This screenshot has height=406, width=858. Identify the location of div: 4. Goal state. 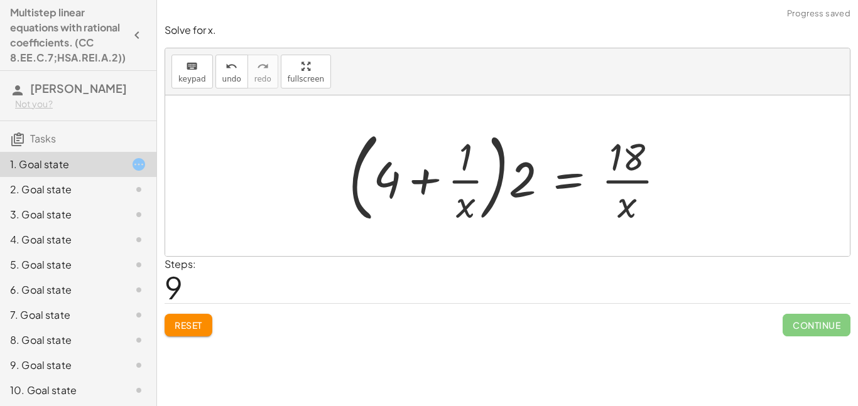
(60, 240).